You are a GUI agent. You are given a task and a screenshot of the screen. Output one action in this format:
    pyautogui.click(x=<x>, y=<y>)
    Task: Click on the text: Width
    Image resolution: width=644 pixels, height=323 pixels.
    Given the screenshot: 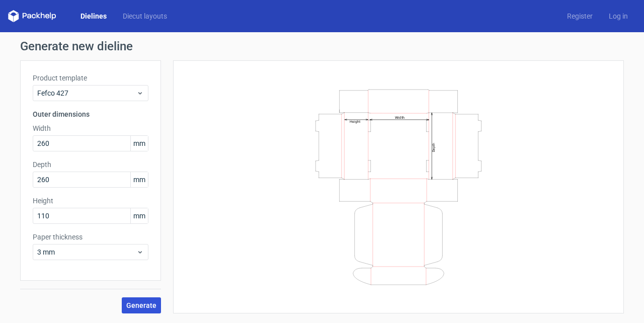 What is the action you would take?
    pyautogui.click(x=400, y=117)
    